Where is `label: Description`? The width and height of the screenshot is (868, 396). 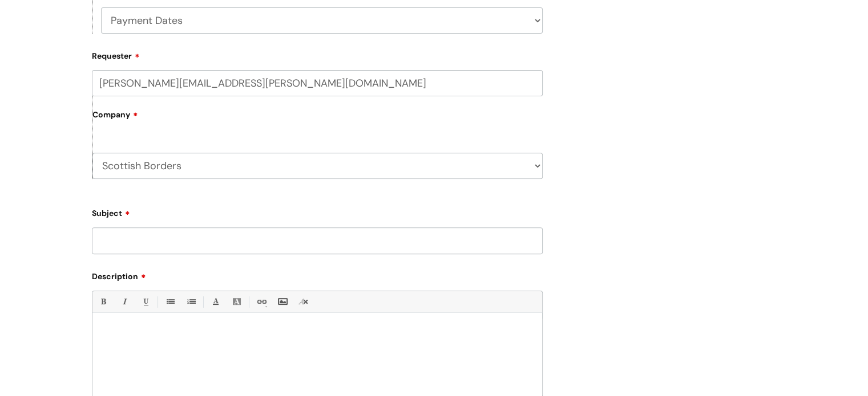
label: Description is located at coordinates (317, 275).